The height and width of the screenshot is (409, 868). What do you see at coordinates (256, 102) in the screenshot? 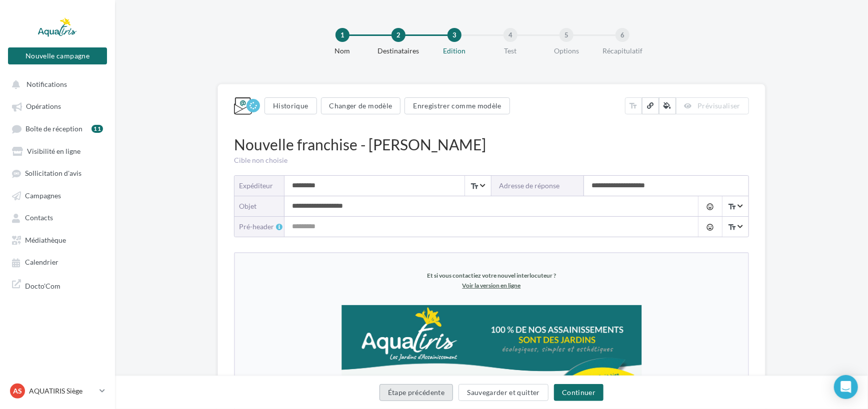
I see `img: En_tete_emailing.jpg` at bounding box center [256, 102].